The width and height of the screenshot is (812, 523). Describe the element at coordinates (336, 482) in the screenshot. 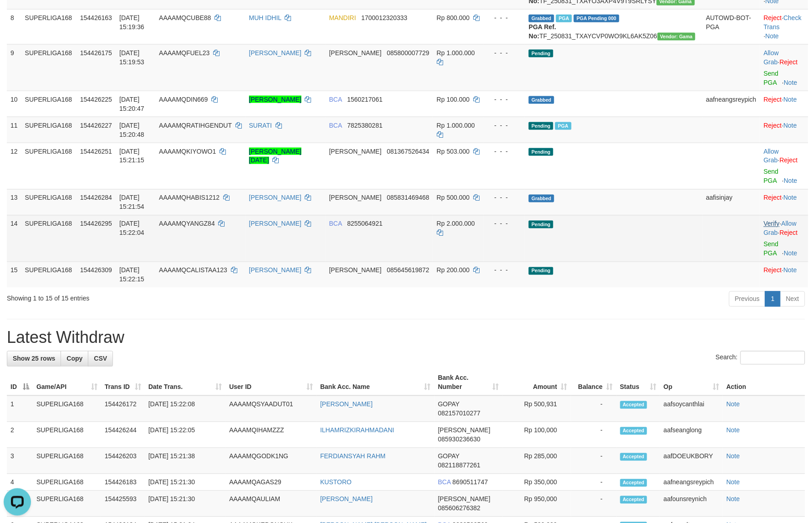

I see `a: KUSTORO` at that location.